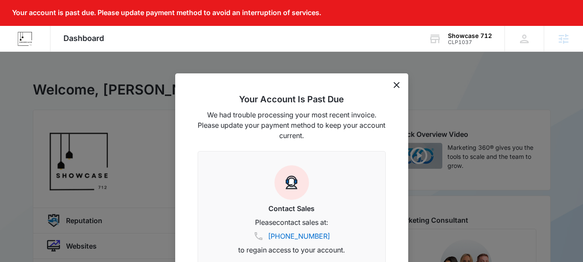  Describe the element at coordinates (84, 38) in the screenshot. I see `div: Dashboard` at that location.